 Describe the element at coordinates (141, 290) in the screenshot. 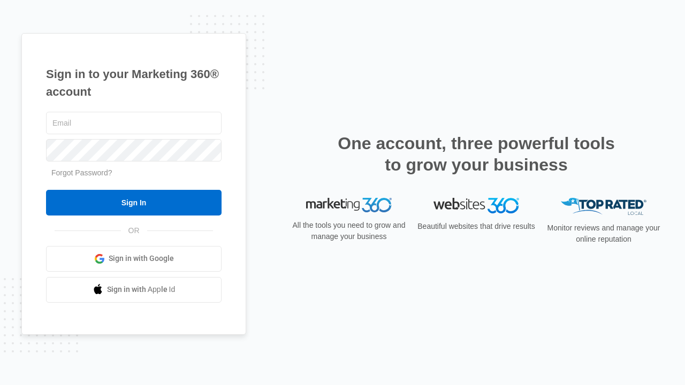

I see `span: Sign in with Apple Id` at that location.